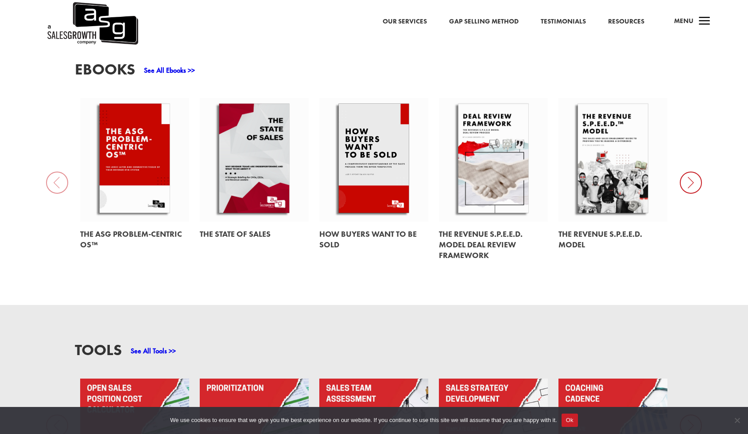  What do you see at coordinates (169, 70) in the screenshot?
I see `a: See All Ebooks >>` at bounding box center [169, 70].